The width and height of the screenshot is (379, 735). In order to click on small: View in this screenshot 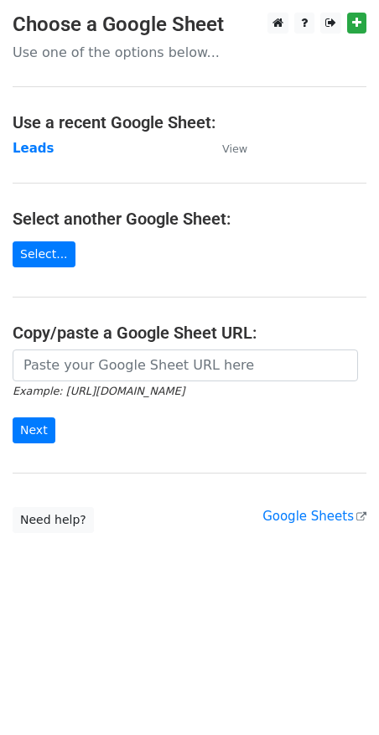, I will do `click(235, 148)`.